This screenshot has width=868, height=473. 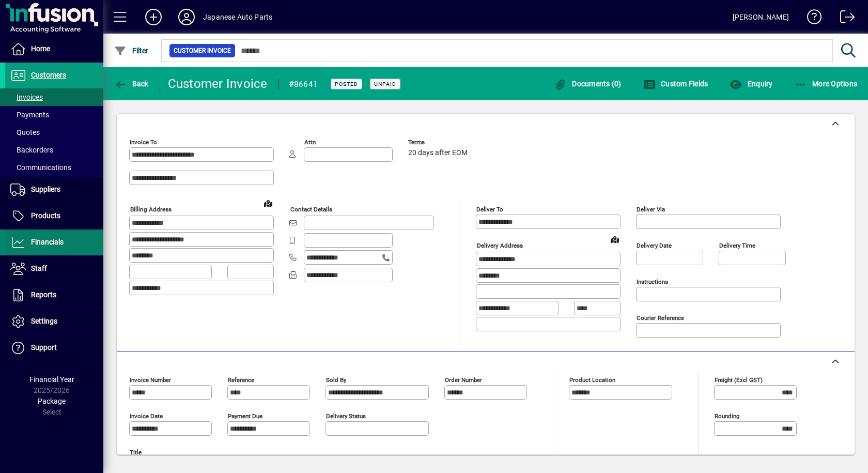 What do you see at coordinates (345, 416) in the screenshot?
I see `mat-label: Delivery status` at bounding box center [345, 416].